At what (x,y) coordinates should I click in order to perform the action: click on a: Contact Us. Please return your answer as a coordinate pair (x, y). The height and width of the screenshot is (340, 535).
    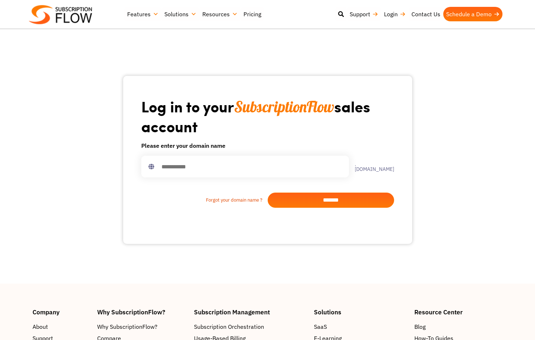
    Looking at the image, I should click on (426, 14).